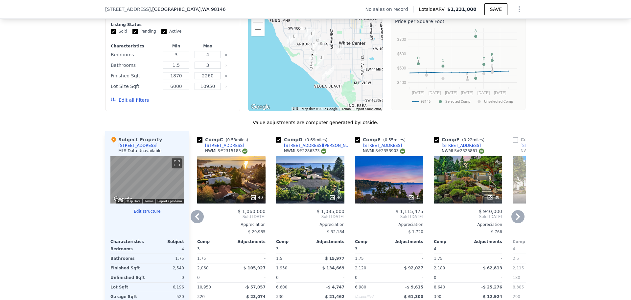 The width and height of the screenshot is (631, 300). I want to click on label: Active, so click(171, 31).